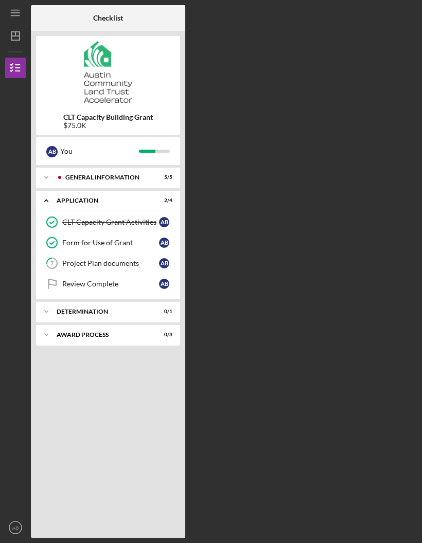 The height and width of the screenshot is (543, 422). I want to click on div: Award Process, so click(101, 335).